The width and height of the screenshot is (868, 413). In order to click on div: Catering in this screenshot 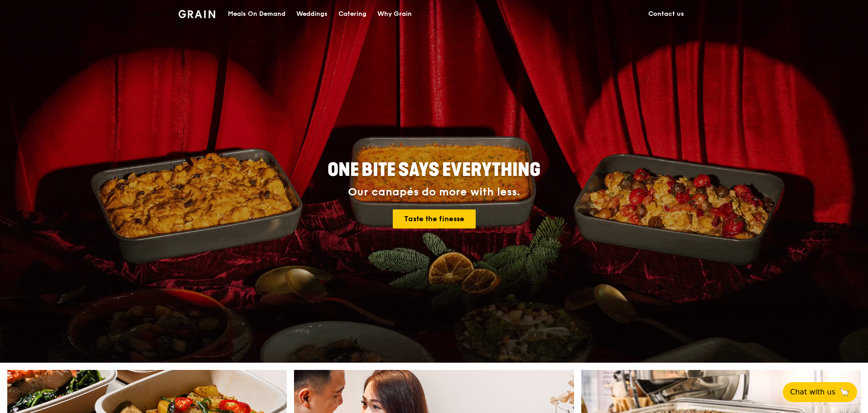, I will do `click(352, 14)`.